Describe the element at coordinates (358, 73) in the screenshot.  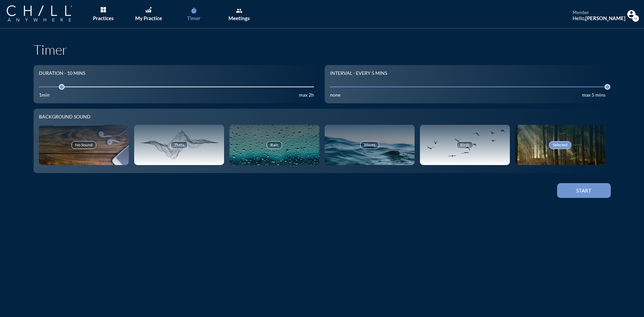
I see `div: Interval - Every 5 mins` at that location.